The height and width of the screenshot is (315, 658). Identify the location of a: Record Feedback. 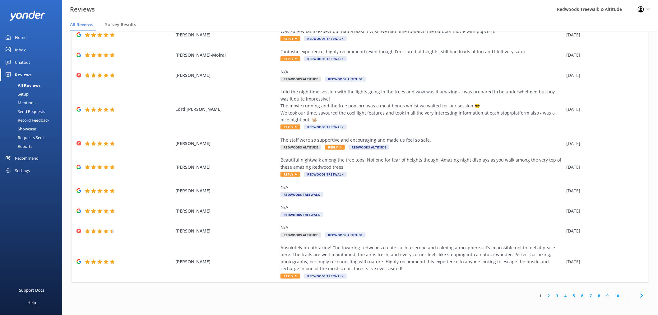
(33, 120).